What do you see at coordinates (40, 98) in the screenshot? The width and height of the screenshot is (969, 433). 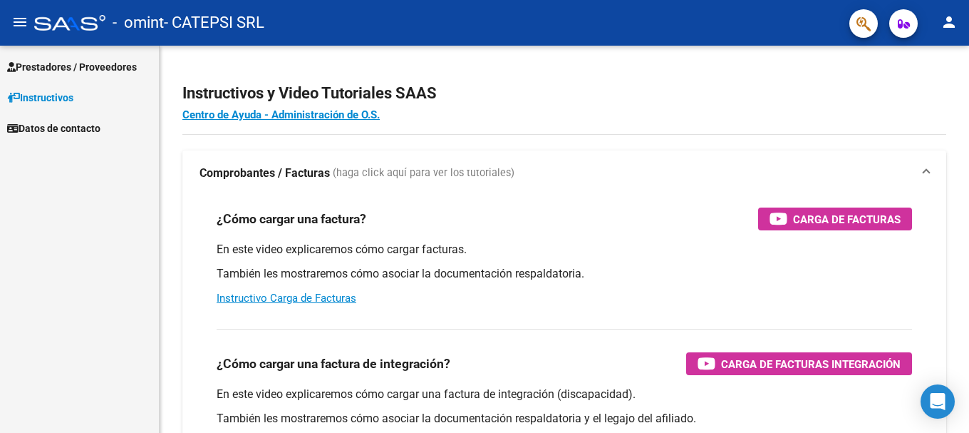 I see `span: Instructivos` at bounding box center [40, 98].